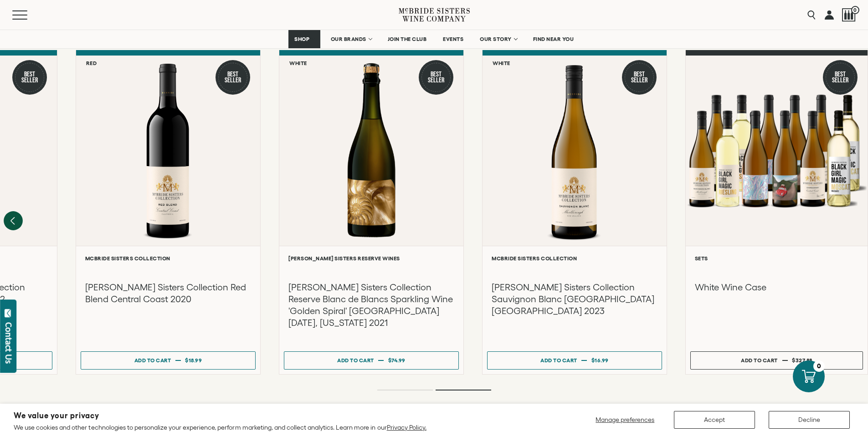 The image size is (868, 436). I want to click on span: FIND NEAR YOU, so click(554, 39).